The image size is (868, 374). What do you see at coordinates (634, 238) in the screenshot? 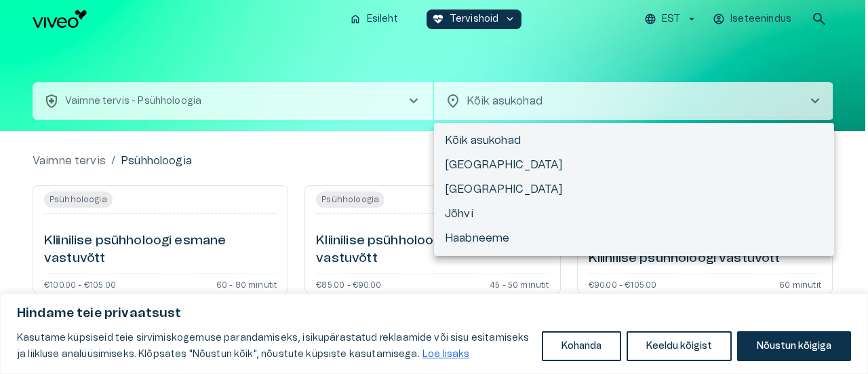
I see `li: Haabneeme` at bounding box center [634, 238].